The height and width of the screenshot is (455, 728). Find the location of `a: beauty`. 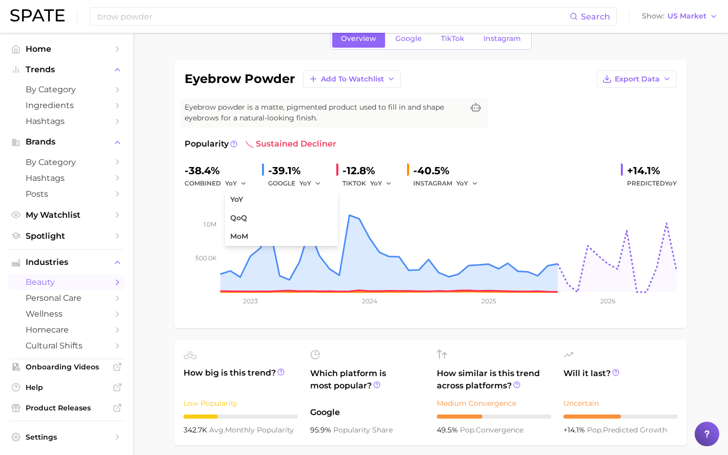

a: beauty is located at coordinates (67, 282).